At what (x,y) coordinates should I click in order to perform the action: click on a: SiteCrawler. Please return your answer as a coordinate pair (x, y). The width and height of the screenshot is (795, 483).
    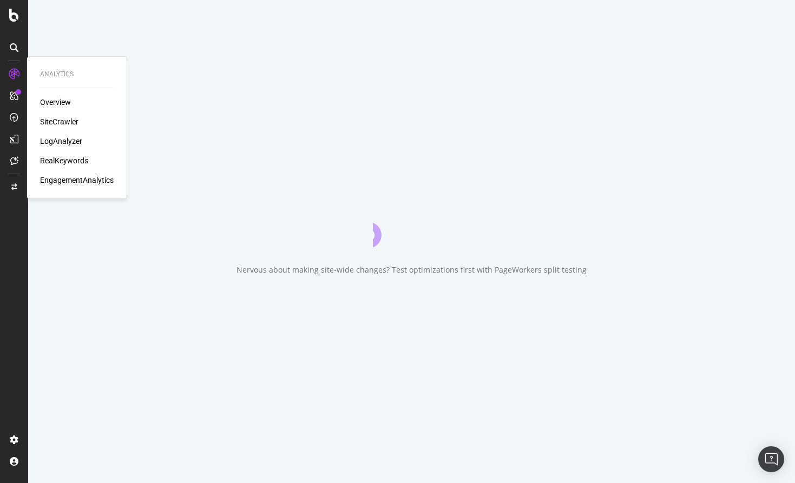
    Looking at the image, I should click on (59, 122).